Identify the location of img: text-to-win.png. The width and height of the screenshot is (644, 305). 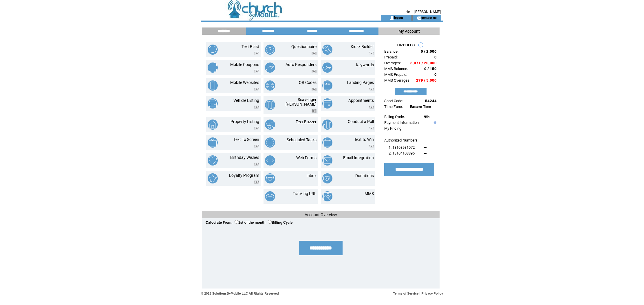
(327, 142).